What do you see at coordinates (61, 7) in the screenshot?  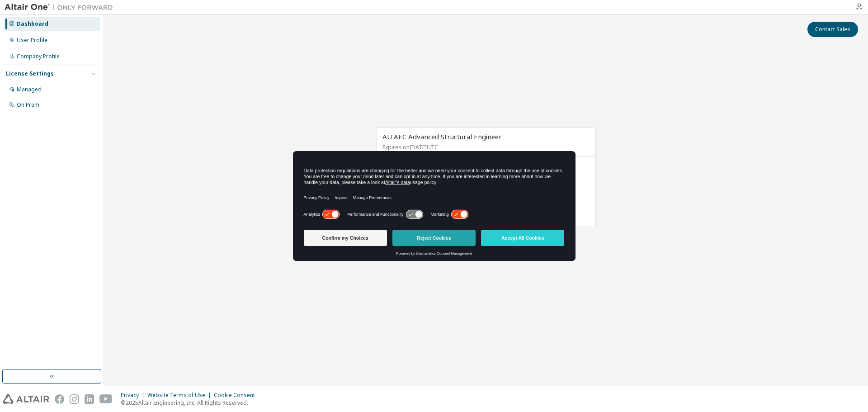 I see `img: Altair One` at bounding box center [61, 7].